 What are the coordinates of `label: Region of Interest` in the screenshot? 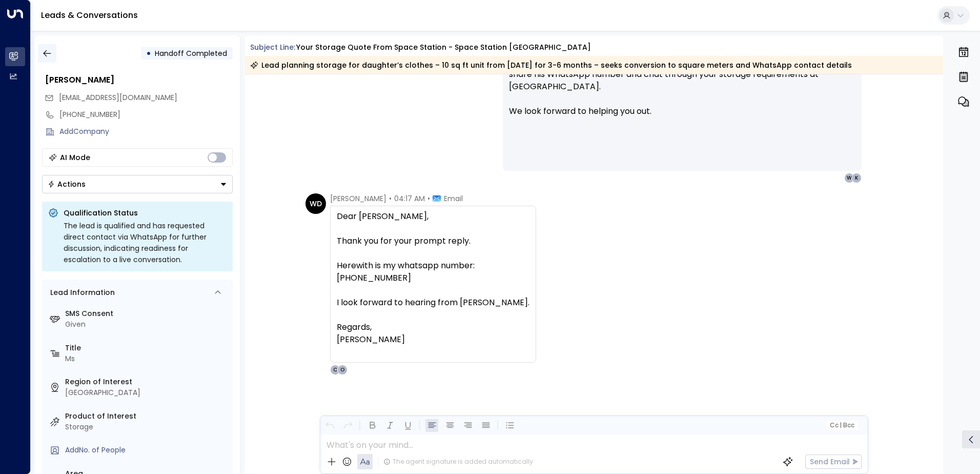 It's located at (147, 381).